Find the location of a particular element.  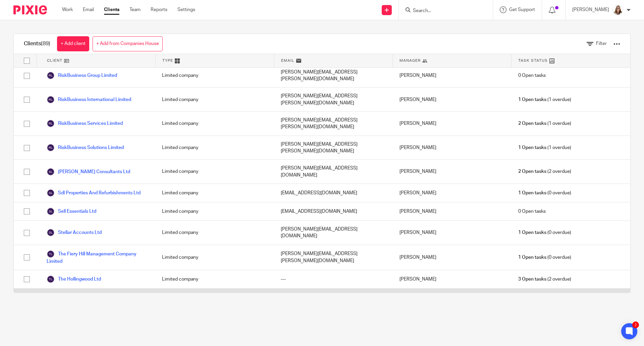

a: Sdl Properties And Refurbishments Ltd is located at coordinates (94, 193).